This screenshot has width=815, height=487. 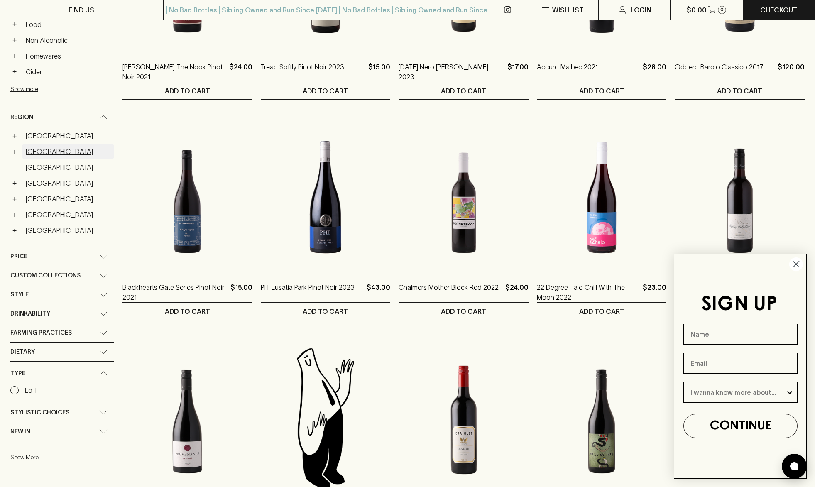 What do you see at coordinates (62, 373) in the screenshot?
I see `div: Type` at bounding box center [62, 373].